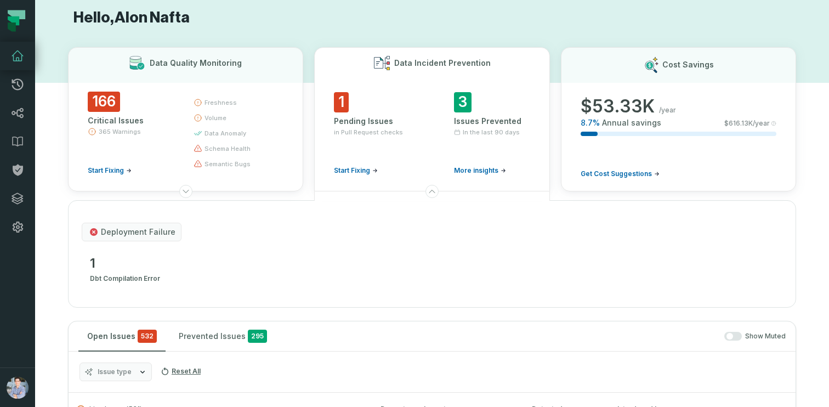 This screenshot has height=407, width=829. What do you see at coordinates (18, 388) in the screenshot?
I see `img: avatar of Alon Nafta` at bounding box center [18, 388].